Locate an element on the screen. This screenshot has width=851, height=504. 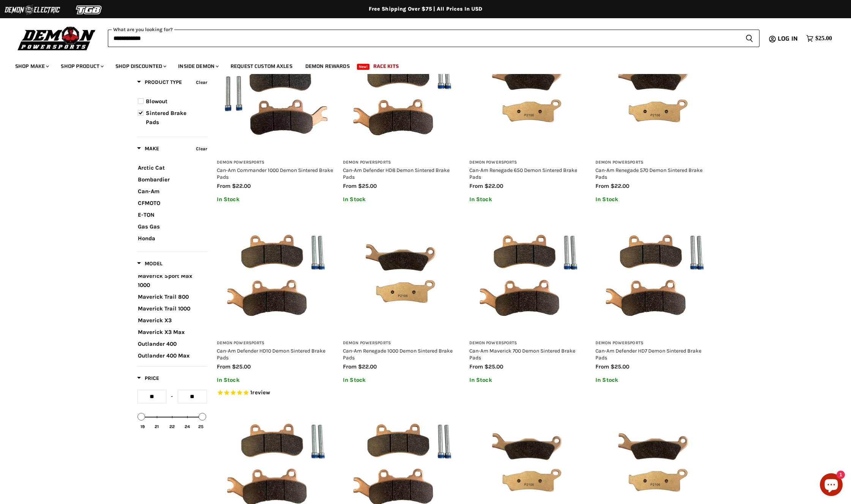
span: Rated 5.0 out of 5 stars 1 reviews is located at coordinates (276, 393).